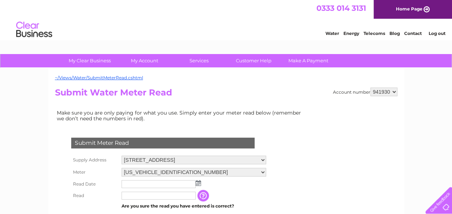 This screenshot has width=452, height=214. I want to click on a: Customer Help, so click(254, 60).